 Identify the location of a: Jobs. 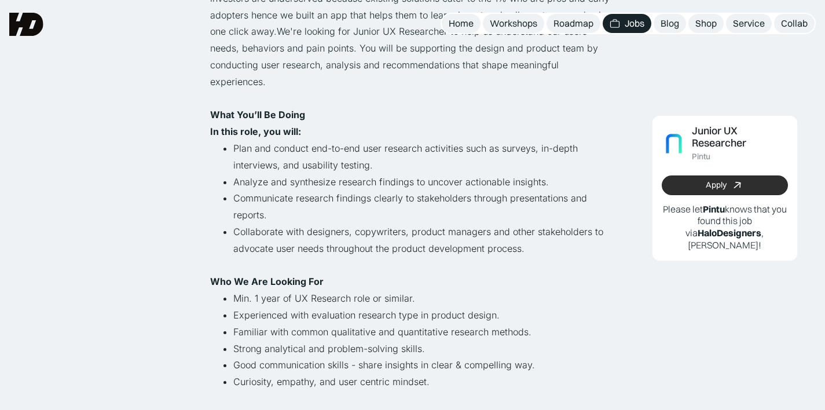
(627, 23).